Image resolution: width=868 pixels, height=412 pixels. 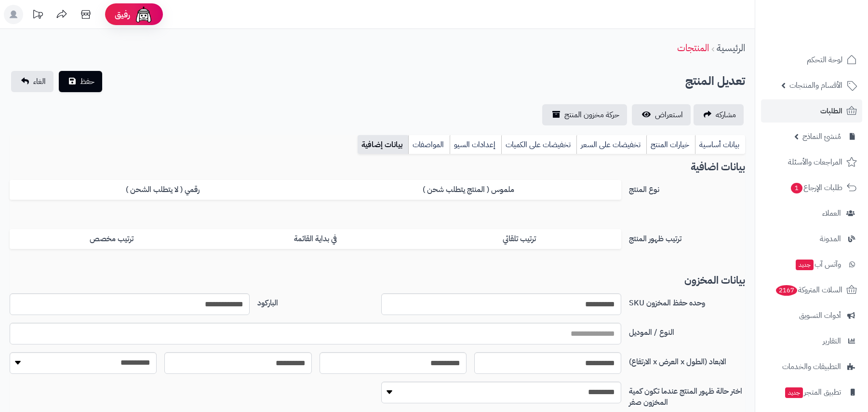 I want to click on label: نوع المنتج, so click(x=687, y=188).